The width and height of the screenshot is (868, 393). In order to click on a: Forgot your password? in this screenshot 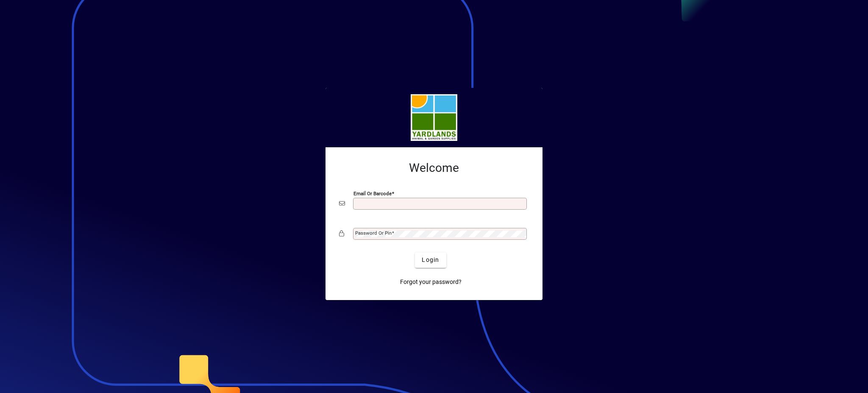, I will do `click(431, 282)`.